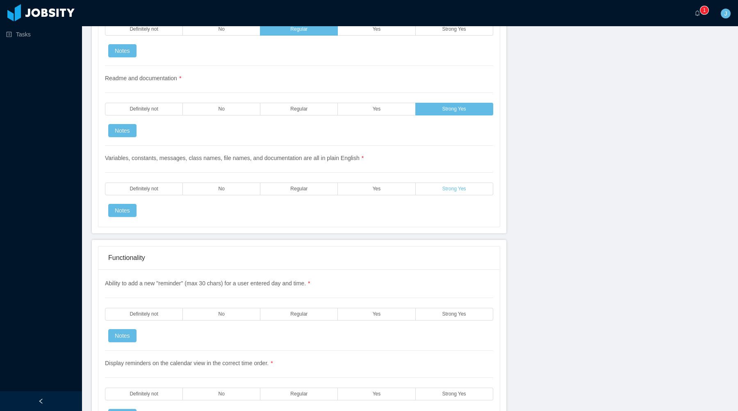  Describe the element at coordinates (189, 364) in the screenshot. I see `span: Display reminders on the calendar view in the correct time order.` at that location.